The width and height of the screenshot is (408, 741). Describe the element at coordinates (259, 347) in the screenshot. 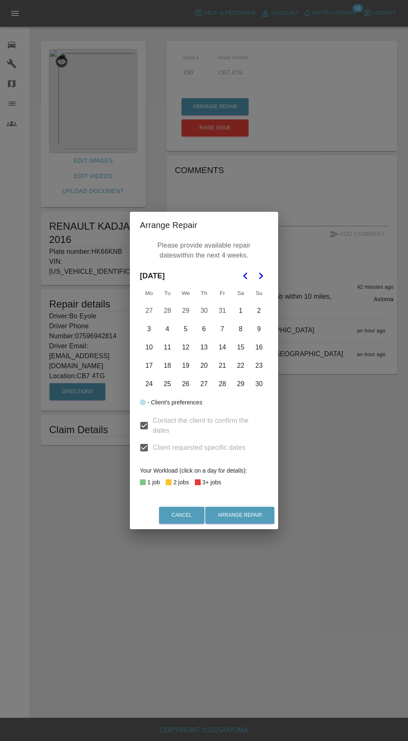

I see `button: Sunday, November 16th, 2025` at that location.